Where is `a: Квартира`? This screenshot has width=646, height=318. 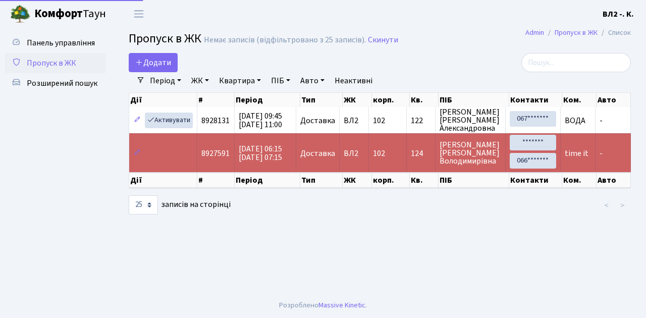
a: Квартира is located at coordinates (240, 81).